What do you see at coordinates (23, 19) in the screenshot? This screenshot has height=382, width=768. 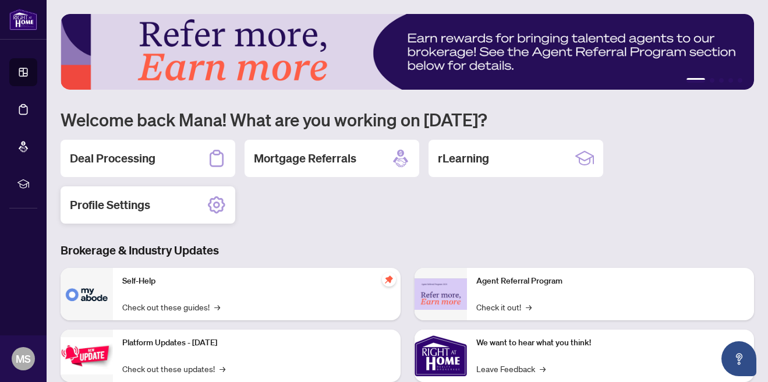 I see `img: logo` at bounding box center [23, 19].